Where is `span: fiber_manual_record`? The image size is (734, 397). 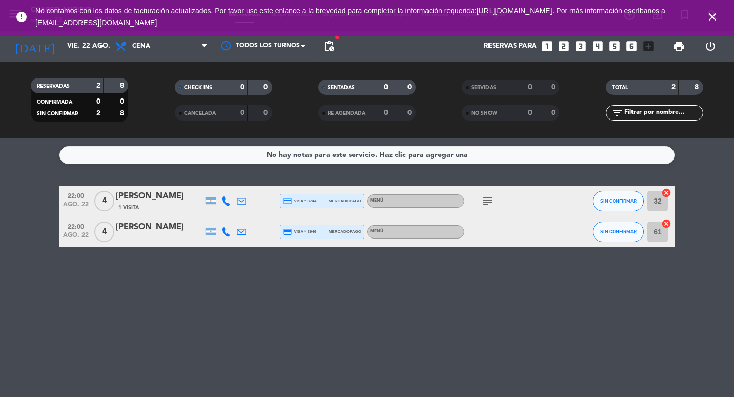 span: fiber_manual_record is located at coordinates (337, 37).